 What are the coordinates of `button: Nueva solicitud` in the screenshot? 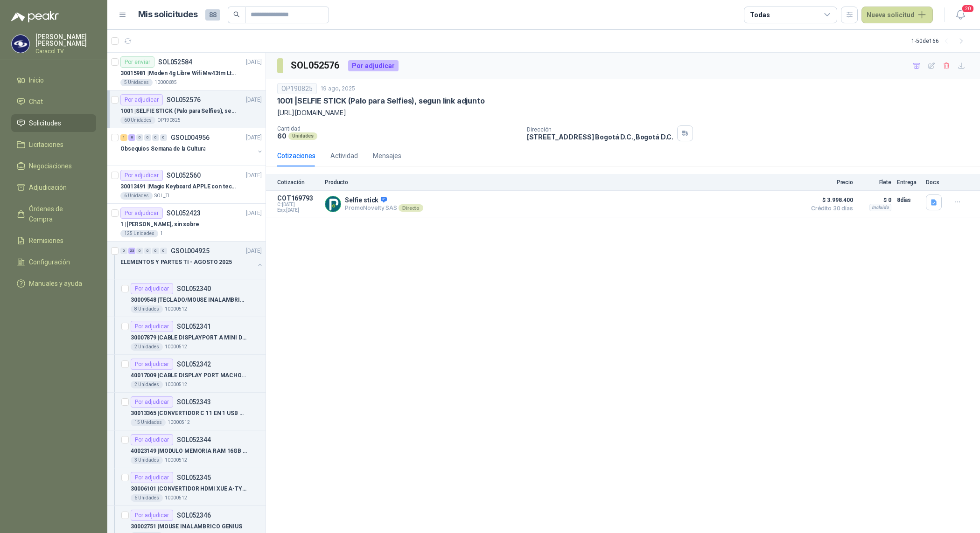 It's located at (897, 15).